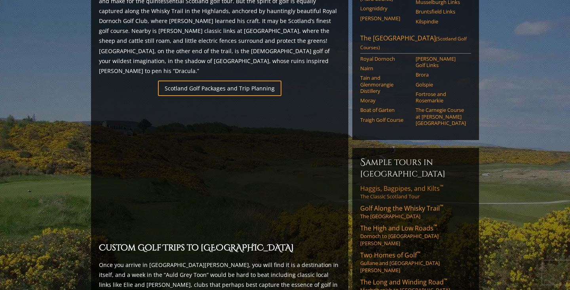 The height and width of the screenshot is (290, 570). I want to click on a: Scotland Golf Packages and Trip Planning, so click(220, 88).